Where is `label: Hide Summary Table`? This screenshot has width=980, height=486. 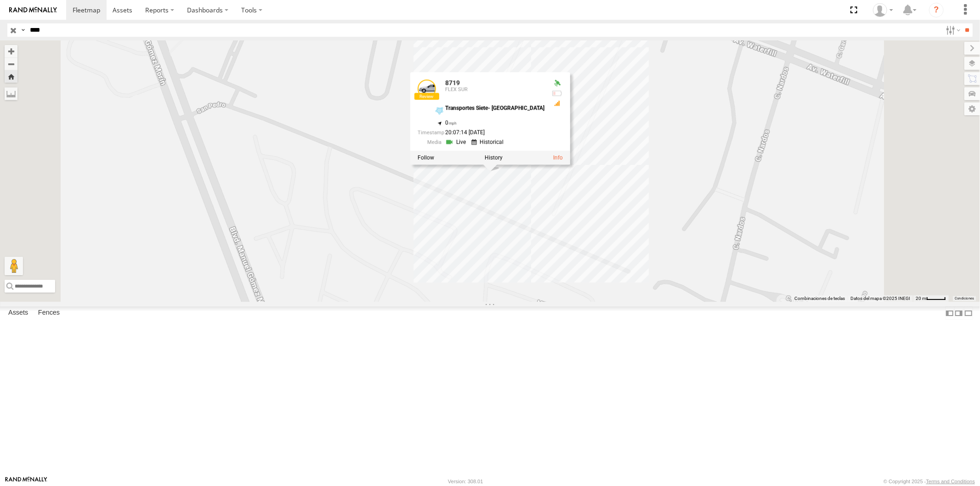 label: Hide Summary Table is located at coordinates (968, 313).